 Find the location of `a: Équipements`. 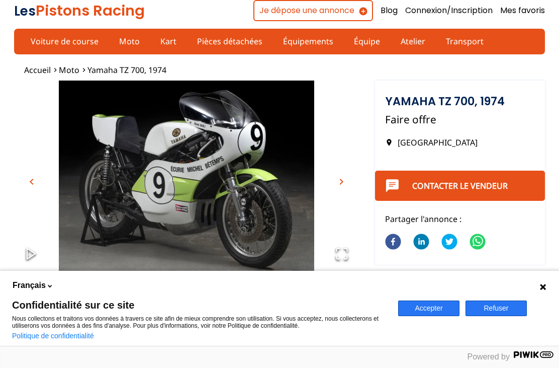

a: Équipements is located at coordinates (308, 41).